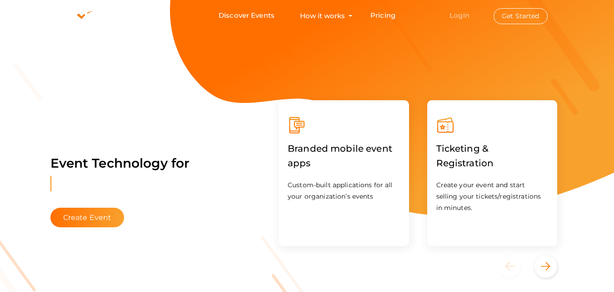 Image resolution: width=614 pixels, height=292 pixels. What do you see at coordinates (322, 15) in the screenshot?
I see `button: How it works` at bounding box center [322, 15].